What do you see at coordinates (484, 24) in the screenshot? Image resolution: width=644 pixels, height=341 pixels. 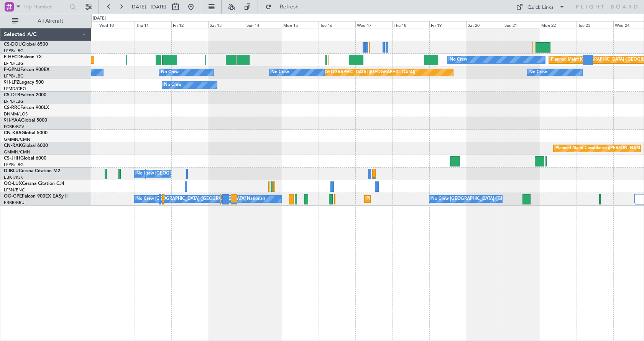 I see `div: Sat 20` at bounding box center [484, 24].